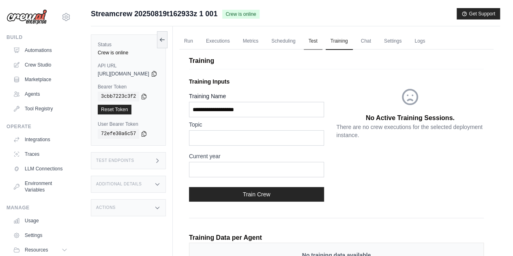 Image resolution: width=513 pixels, height=256 pixels. Describe the element at coordinates (251, 41) in the screenshot. I see `a: Metrics` at that location.